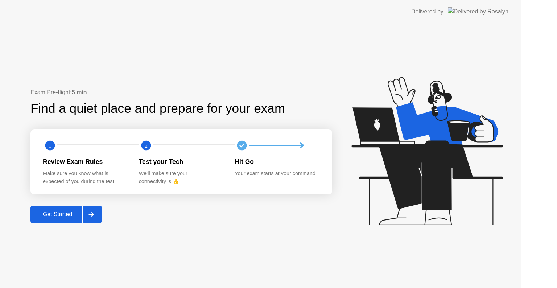 Image resolution: width=557 pixels, height=288 pixels. What do you see at coordinates (428, 12) in the screenshot?
I see `div: Delivered by` at bounding box center [428, 12].